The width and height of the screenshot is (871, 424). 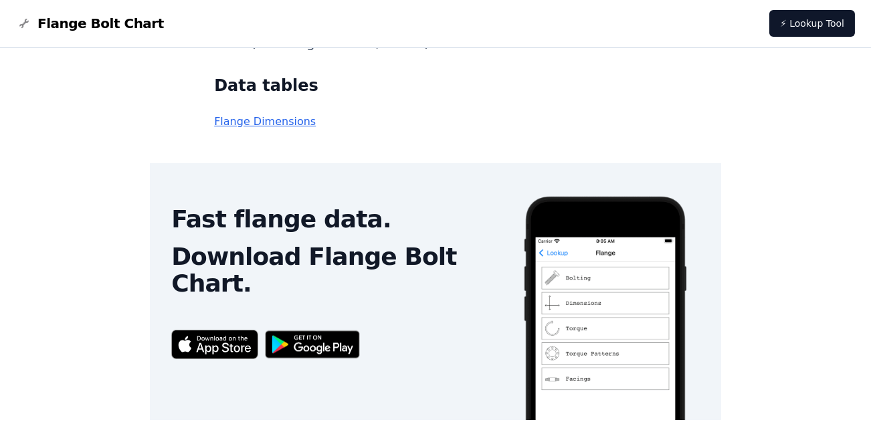 I want to click on span: Flange Bolt Chart, so click(x=100, y=23).